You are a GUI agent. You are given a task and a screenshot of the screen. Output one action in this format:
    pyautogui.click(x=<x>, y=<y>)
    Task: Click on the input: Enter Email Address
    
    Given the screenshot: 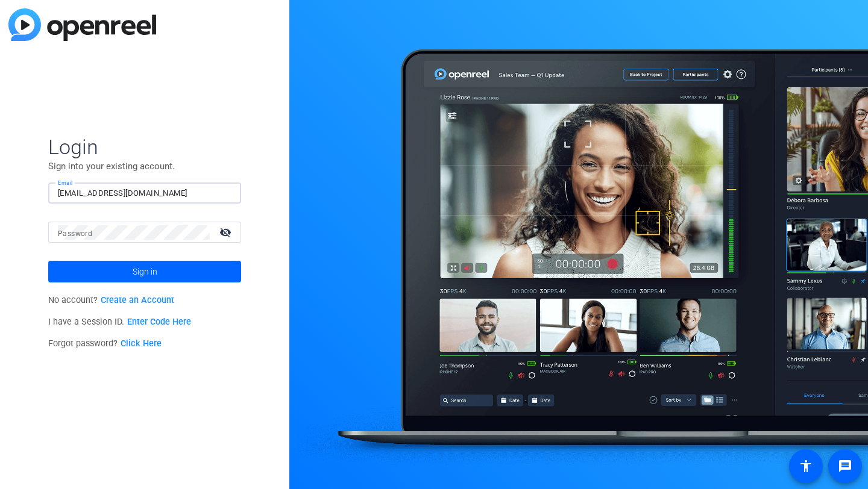 What is the action you would take?
    pyautogui.click(x=145, y=194)
    